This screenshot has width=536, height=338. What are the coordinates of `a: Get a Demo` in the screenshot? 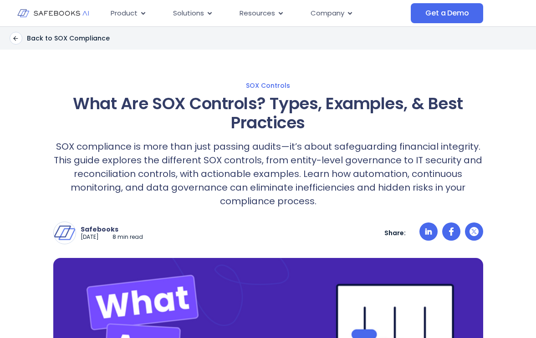 It's located at (446, 13).